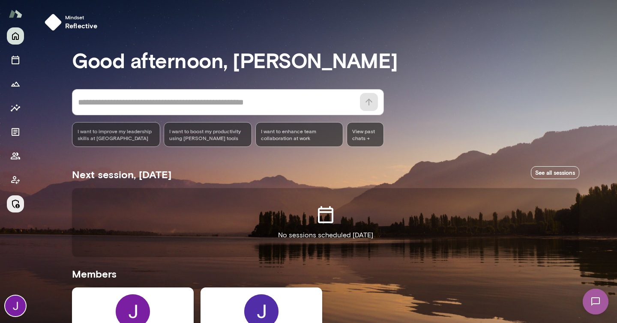 This screenshot has height=323, width=617. Describe the element at coordinates (15, 108) in the screenshot. I see `button: Insights` at that location.